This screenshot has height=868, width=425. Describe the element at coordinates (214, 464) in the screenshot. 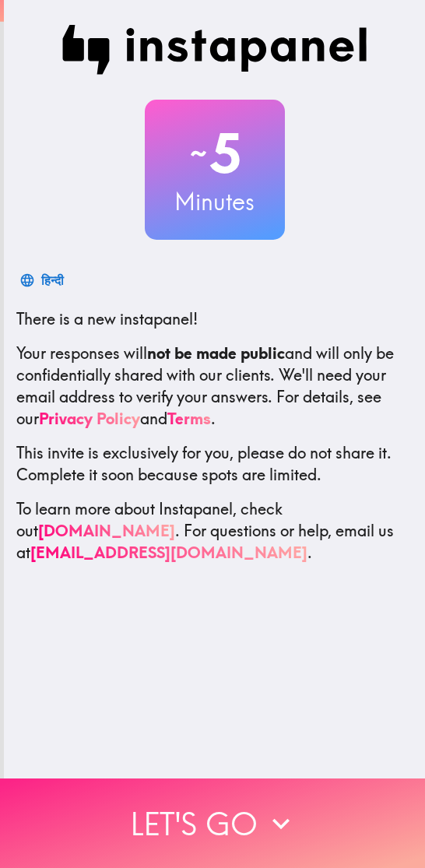

I see `p: This invite is exclusively for you, please do not share it. Complete it soon because spots are li...` at that location.